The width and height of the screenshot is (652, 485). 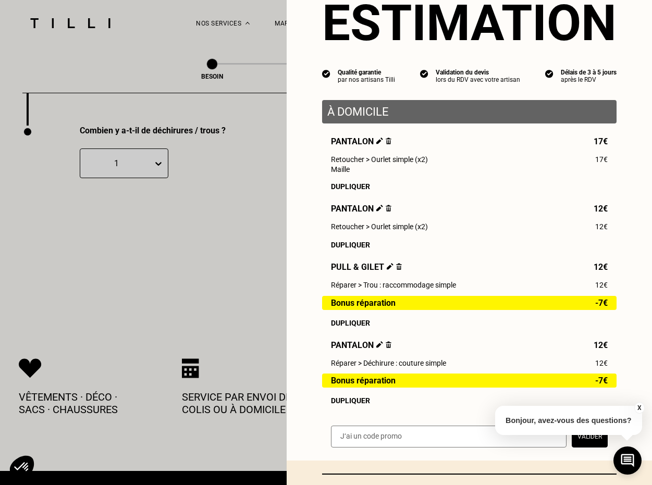 I want to click on p: À domicile, so click(x=469, y=112).